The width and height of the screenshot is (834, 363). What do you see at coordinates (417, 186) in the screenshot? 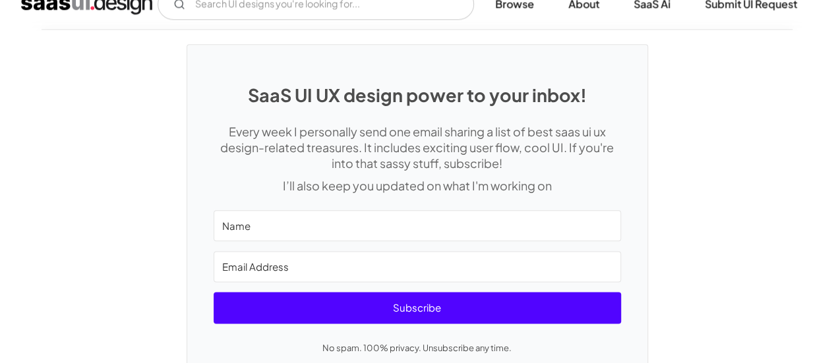
I see `p: I’ll also keep you updated on what I'm working on` at bounding box center [417, 186].